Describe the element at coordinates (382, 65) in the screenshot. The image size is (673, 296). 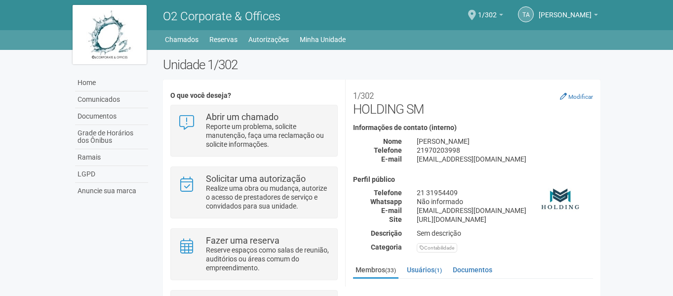
I see `h2: Unidade 1/302` at that location.